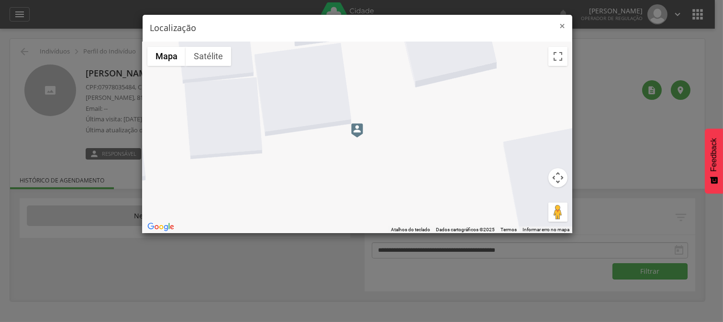 This screenshot has width=723, height=322. What do you see at coordinates (562, 26) in the screenshot?
I see `button: Close` at bounding box center [562, 26].